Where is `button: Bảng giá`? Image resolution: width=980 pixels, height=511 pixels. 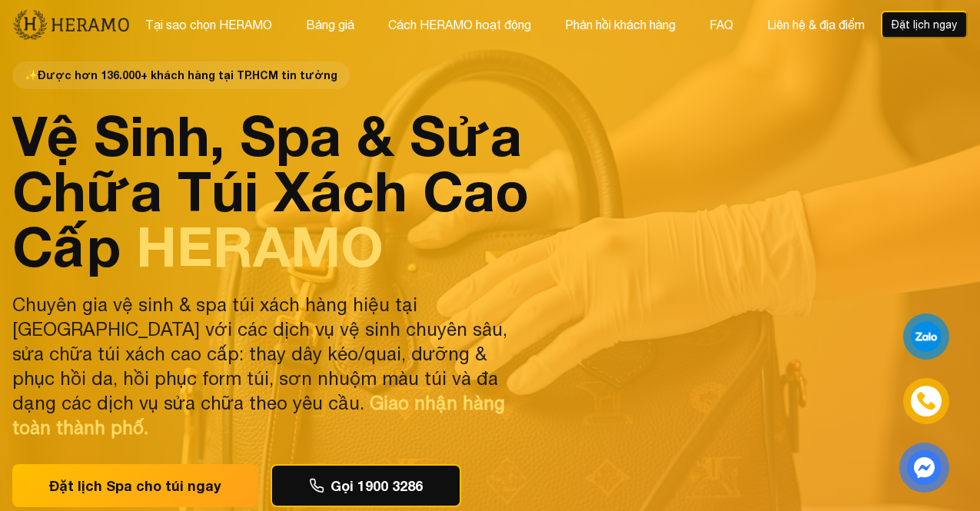
button: Bảng giá is located at coordinates (330, 24).